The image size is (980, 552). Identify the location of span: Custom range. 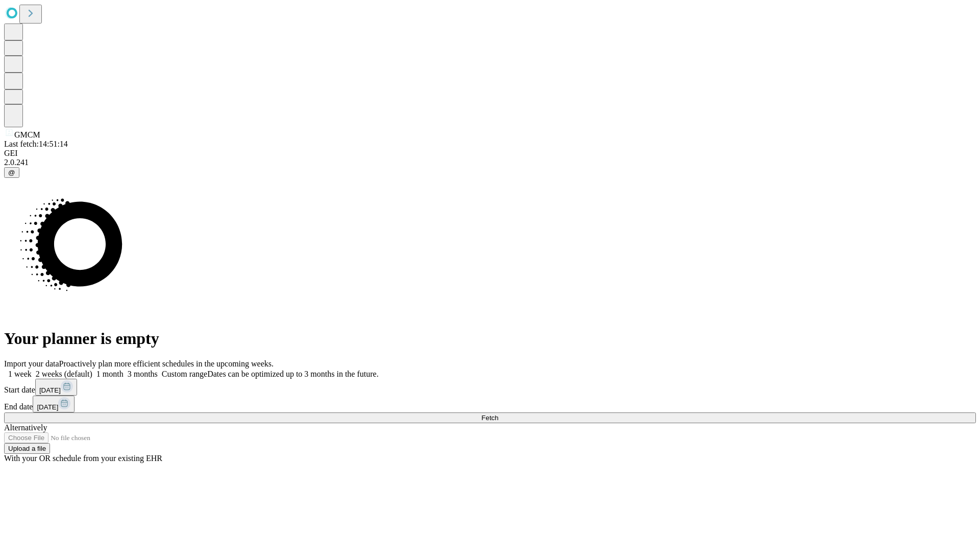
(184, 373).